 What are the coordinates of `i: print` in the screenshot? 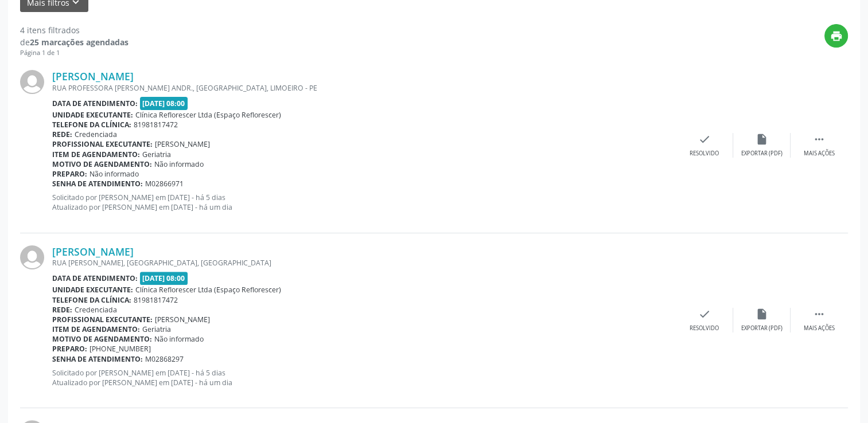 It's located at (837, 36).